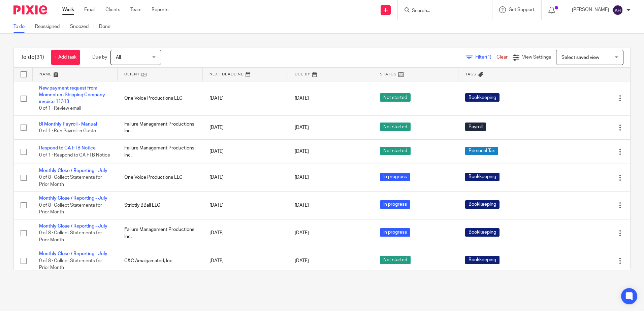 The width and height of the screenshot is (644, 311). Describe the element at coordinates (489, 57) in the screenshot. I see `span: (1)` at that location.